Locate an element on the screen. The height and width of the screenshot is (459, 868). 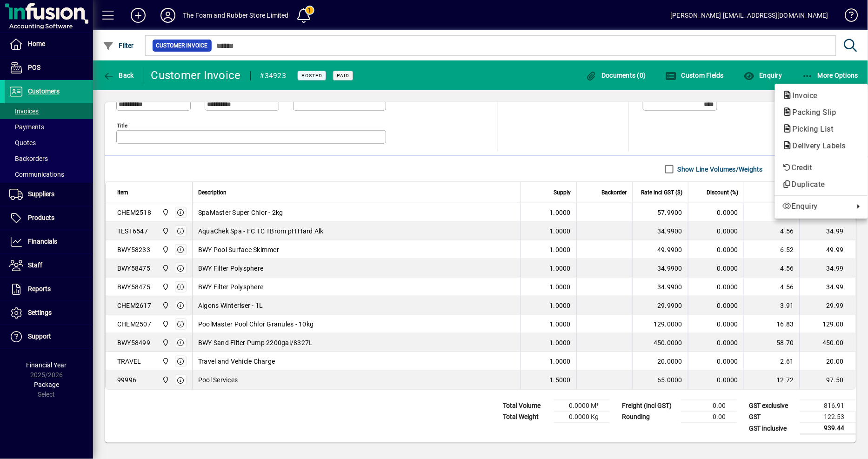
span: Credit is located at coordinates (822, 168).